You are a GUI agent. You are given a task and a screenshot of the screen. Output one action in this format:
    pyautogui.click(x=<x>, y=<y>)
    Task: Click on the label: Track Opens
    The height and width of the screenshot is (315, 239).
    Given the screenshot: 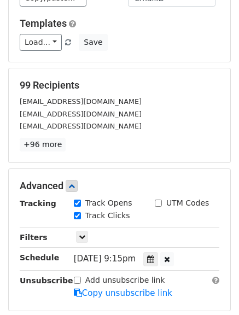 What is the action you would take?
    pyautogui.click(x=109, y=203)
    